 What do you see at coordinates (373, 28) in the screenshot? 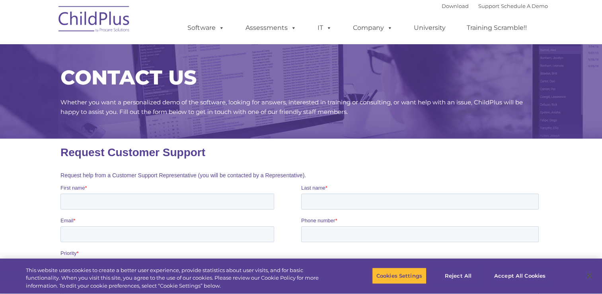
I see `a: Company` at bounding box center [373, 28].